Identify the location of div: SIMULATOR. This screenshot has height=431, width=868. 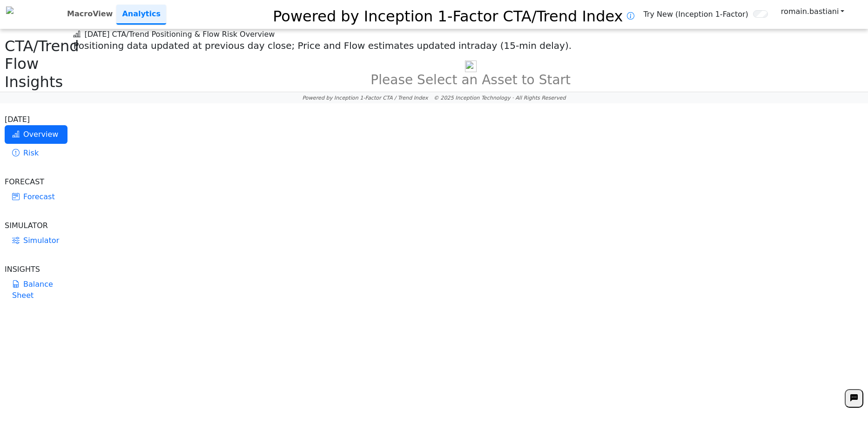
(36, 226).